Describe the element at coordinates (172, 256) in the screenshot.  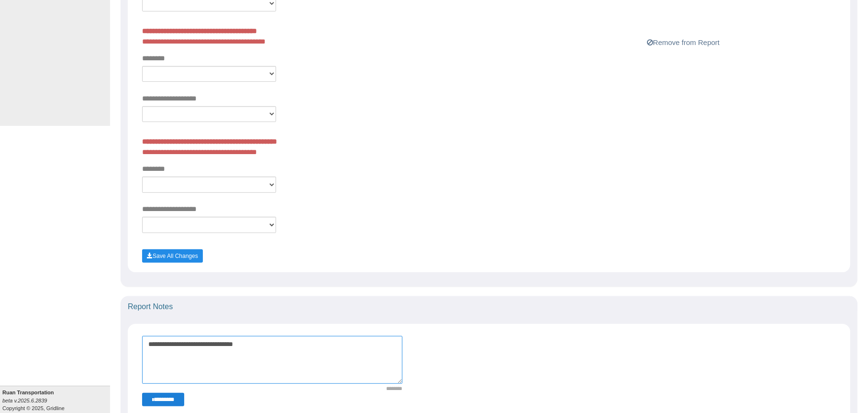
I see `button: Save` at that location.